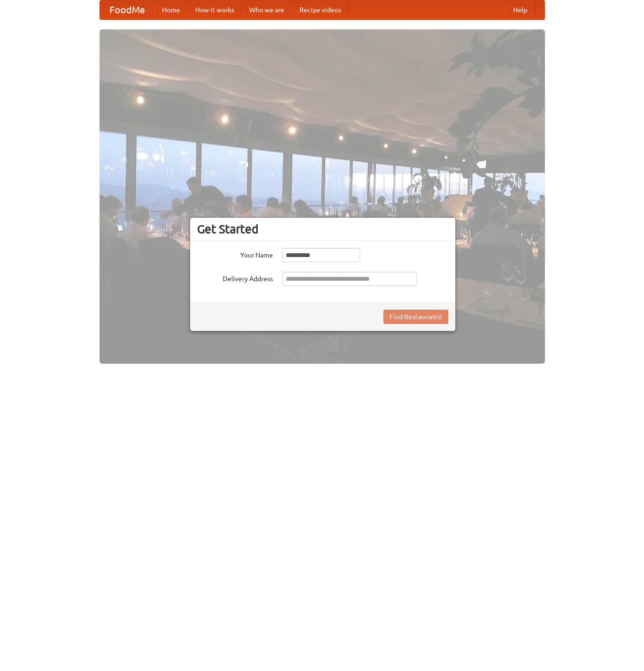  Describe the element at coordinates (321, 10) in the screenshot. I see `a: Recipe videos` at that location.